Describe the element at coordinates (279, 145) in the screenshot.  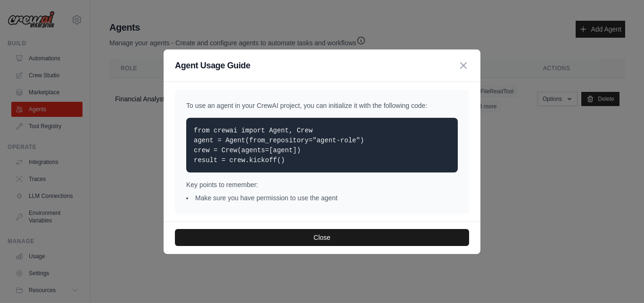
I see `code: from crewai import Agent, Crew agent = Agent(from_repository="agent-role") crew = Crew(agents=[ag...` at that location.